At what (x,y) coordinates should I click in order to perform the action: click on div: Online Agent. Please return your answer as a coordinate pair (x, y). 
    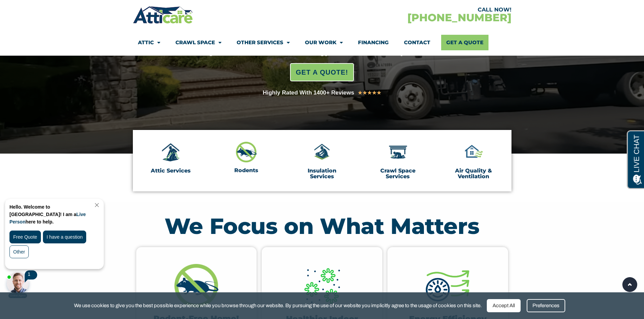
    Looking at the image, I should click on (15, 99).